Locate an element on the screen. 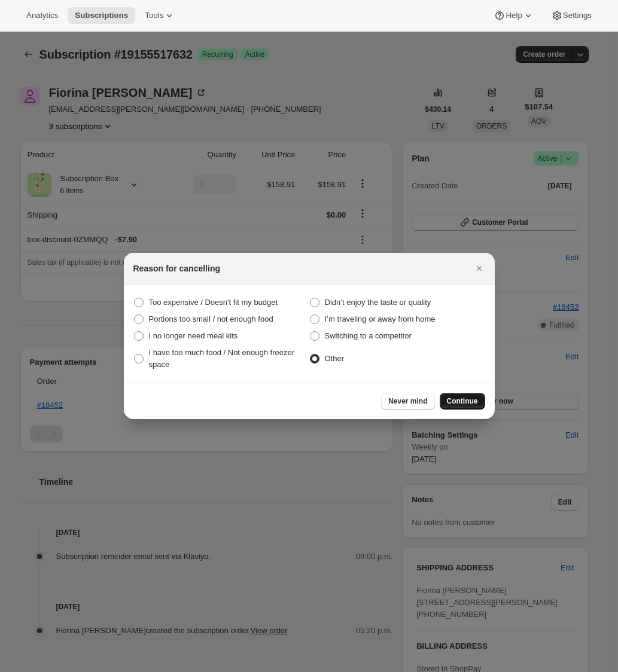 Image resolution: width=618 pixels, height=672 pixels. button: Analytics is located at coordinates (42, 16).